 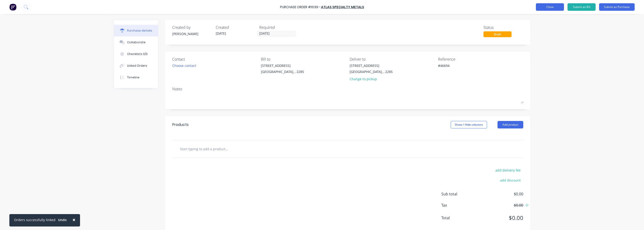 What do you see at coordinates (511, 180) in the screenshot?
I see `button: add discount` at bounding box center [511, 180].